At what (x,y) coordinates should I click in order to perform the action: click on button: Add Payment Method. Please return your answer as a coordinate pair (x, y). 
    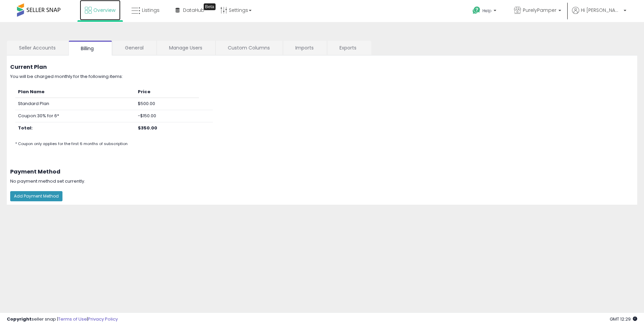
    Looking at the image, I should click on (37, 197).